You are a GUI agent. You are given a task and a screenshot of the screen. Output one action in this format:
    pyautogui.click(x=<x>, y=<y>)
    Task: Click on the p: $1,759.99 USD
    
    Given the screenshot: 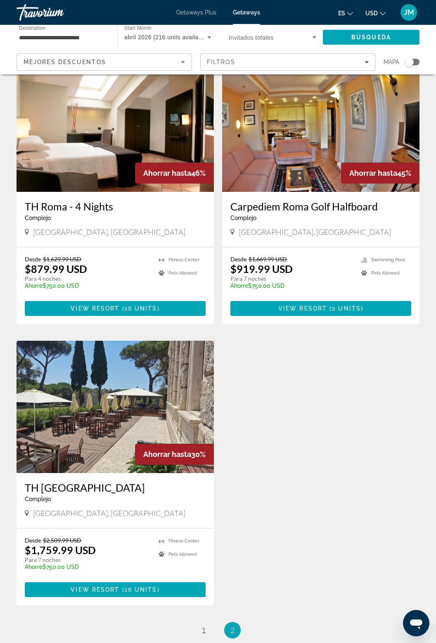 What is the action you would take?
    pyautogui.click(x=60, y=550)
    